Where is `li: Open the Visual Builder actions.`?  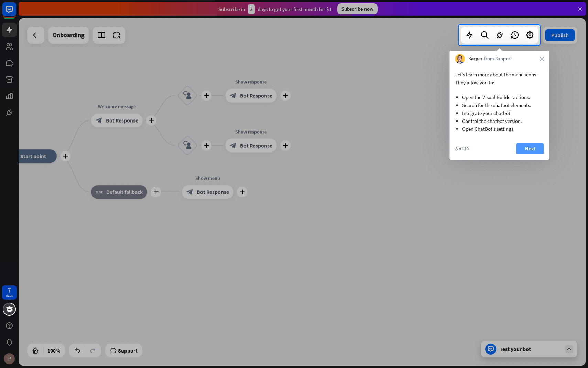 li: Open the Visual Builder actions. is located at coordinates (499, 97).